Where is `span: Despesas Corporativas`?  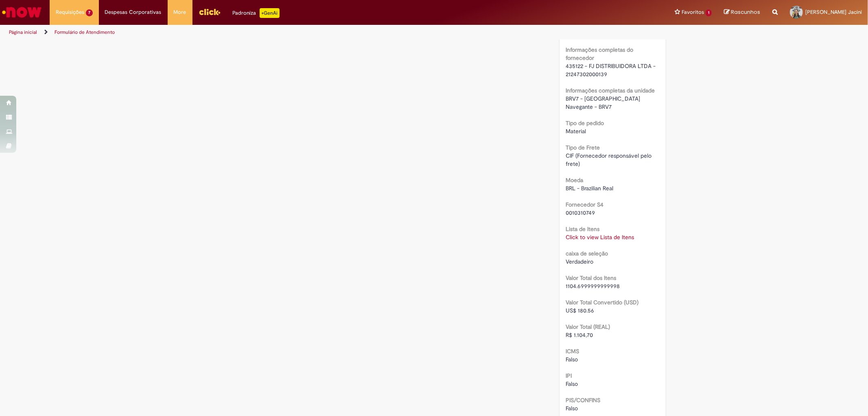 span: Despesas Corporativas is located at coordinates (133, 12).